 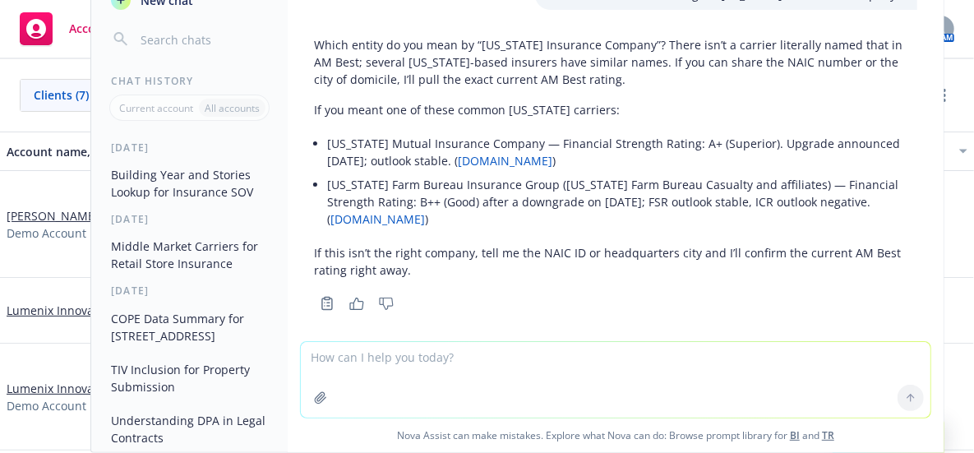 I want to click on div: Chat History, so click(x=189, y=81).